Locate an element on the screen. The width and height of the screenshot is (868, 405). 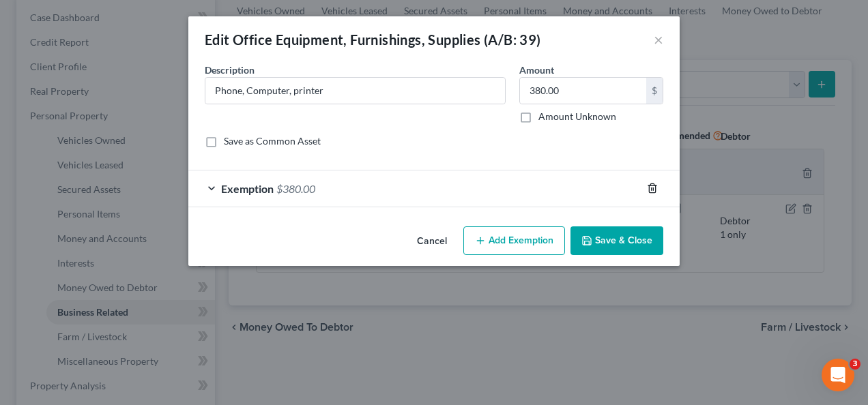
label: Amount Unknown is located at coordinates (577, 117).